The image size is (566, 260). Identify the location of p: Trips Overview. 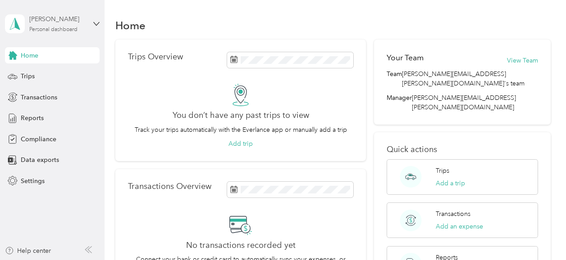
(155, 57).